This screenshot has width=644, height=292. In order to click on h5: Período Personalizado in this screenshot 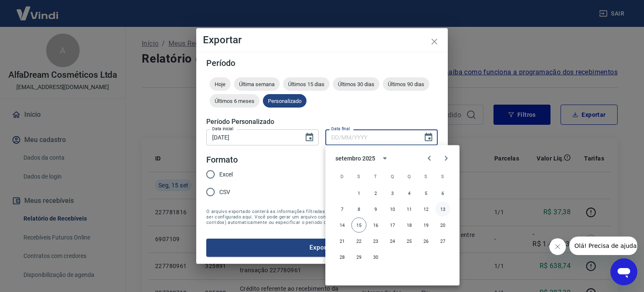, I will do `click(322, 122)`.